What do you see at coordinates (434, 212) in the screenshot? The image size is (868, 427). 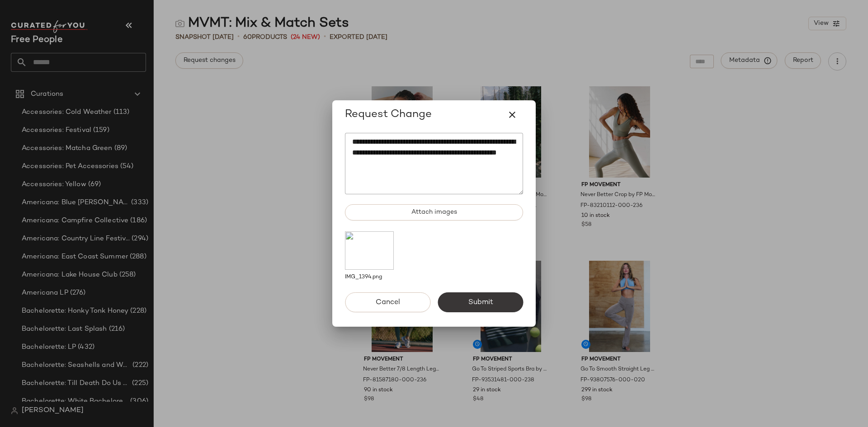 I see `button: Attach images` at bounding box center [434, 212].